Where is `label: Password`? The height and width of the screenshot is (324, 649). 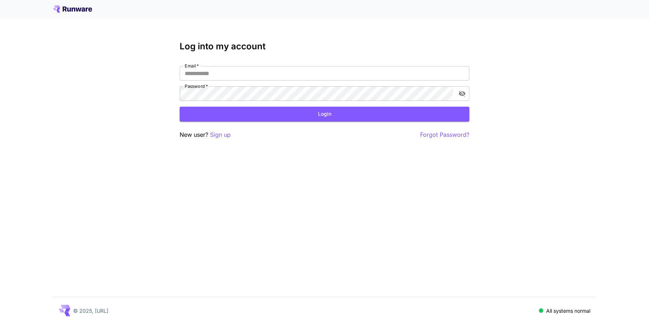 label: Password is located at coordinates (196, 86).